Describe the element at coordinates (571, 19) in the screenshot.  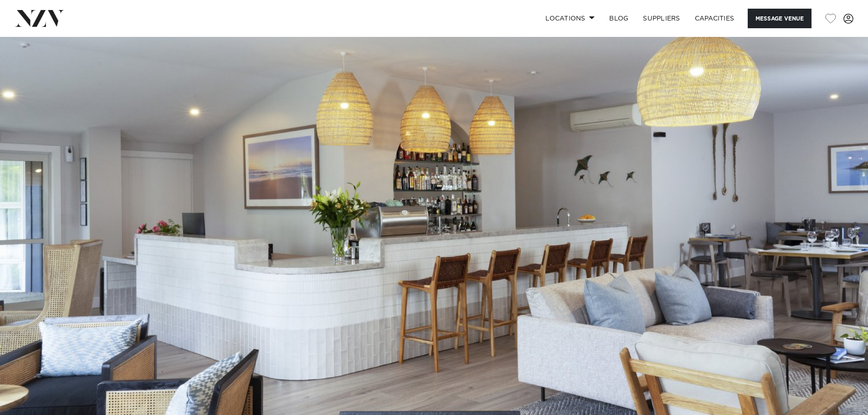
I see `a: Locations` at that location.